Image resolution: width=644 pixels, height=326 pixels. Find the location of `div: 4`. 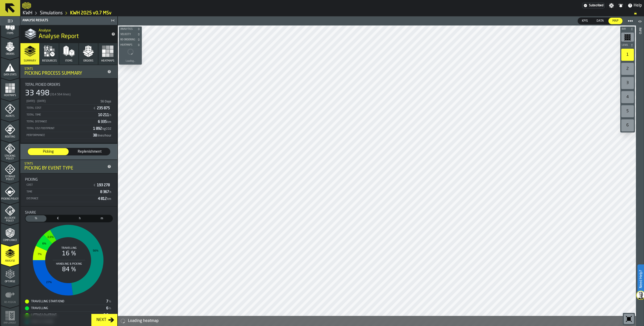

div: 4 is located at coordinates (628, 97).